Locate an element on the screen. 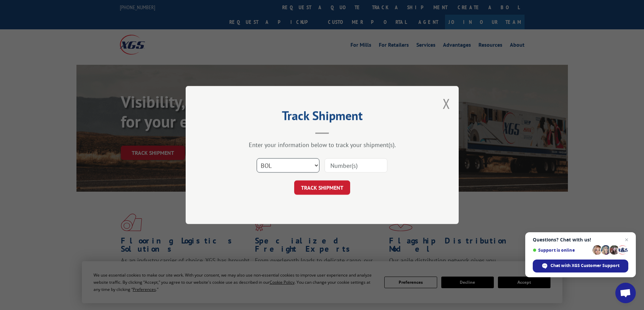 Image resolution: width=644 pixels, height=310 pixels. input: Number(s) is located at coordinates (356, 165).